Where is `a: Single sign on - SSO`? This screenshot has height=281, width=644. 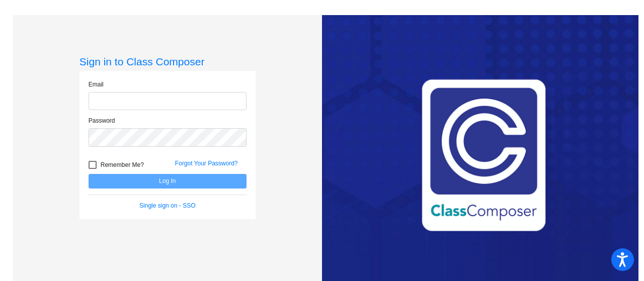
a: Single sign on - SSO is located at coordinates (167, 206).